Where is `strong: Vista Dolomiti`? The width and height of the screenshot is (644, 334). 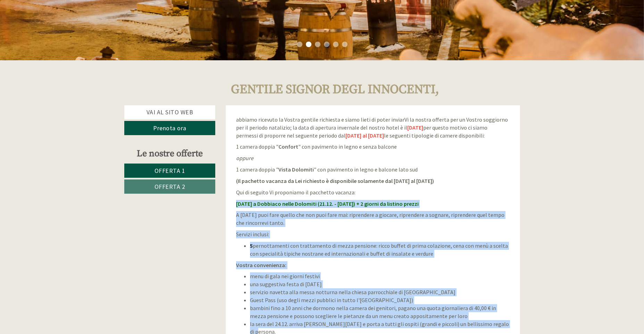 strong: Vista Dolomiti is located at coordinates (296, 169).